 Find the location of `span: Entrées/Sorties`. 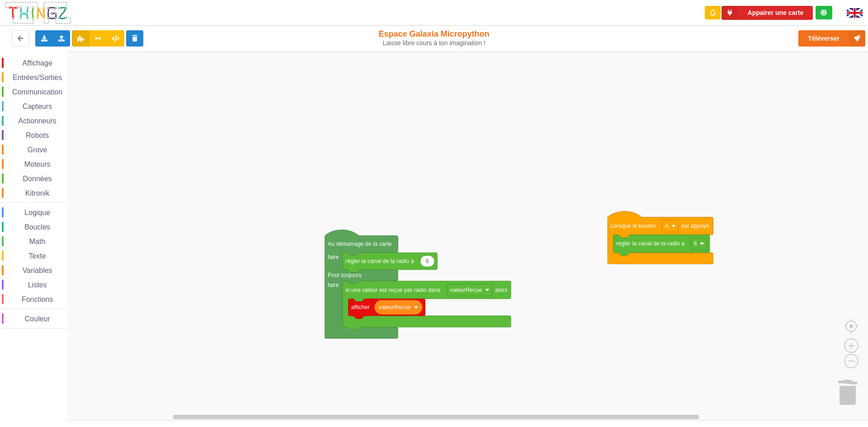

span: Entrées/Sorties is located at coordinates (37, 77).